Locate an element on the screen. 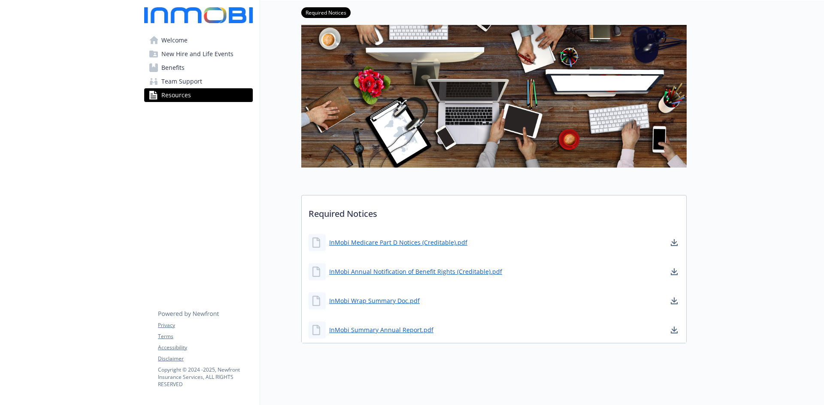 Image resolution: width=824 pixels, height=405 pixels. span: Resources is located at coordinates (176, 95).